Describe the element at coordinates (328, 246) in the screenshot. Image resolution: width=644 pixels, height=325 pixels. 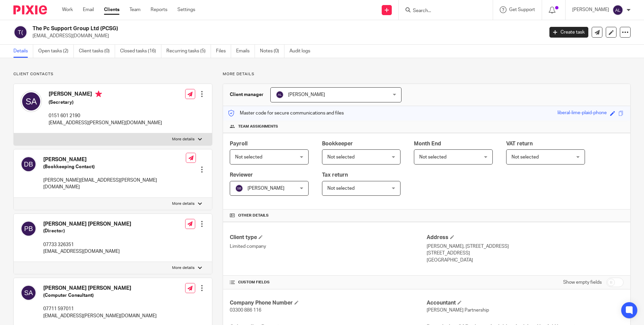
I see `p: Limited company` at that location.